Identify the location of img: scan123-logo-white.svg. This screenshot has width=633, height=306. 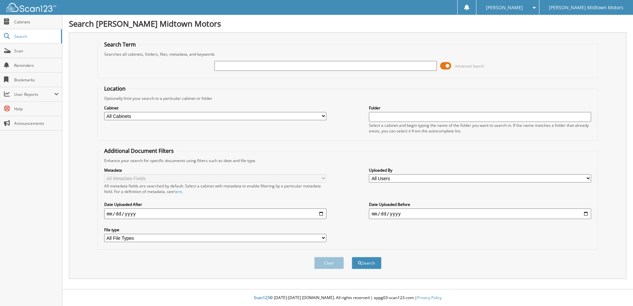
(31, 7).